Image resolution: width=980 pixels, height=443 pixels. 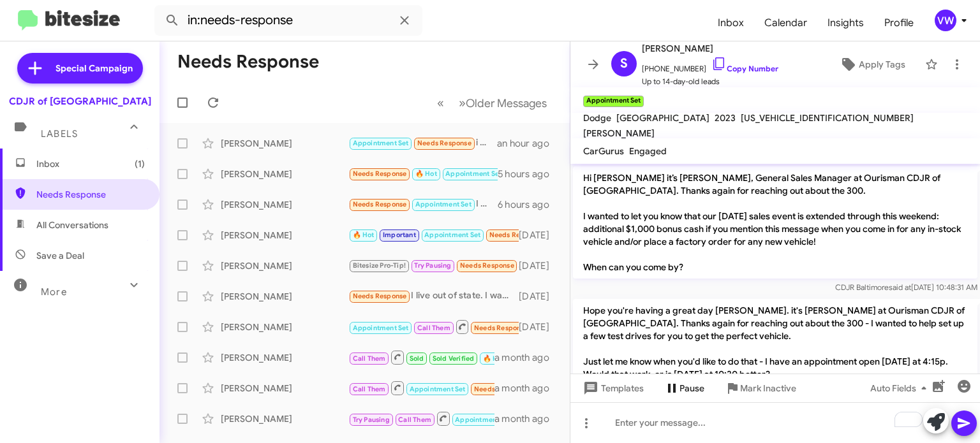 I want to click on span: Labels, so click(x=60, y=134).